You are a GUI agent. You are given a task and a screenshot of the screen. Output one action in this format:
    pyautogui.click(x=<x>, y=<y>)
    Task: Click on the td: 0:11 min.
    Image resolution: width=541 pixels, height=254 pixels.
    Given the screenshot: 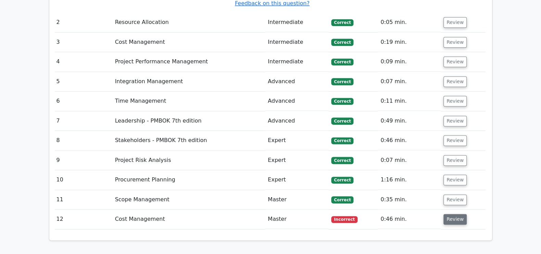 What is the action you would take?
    pyautogui.click(x=409, y=101)
    